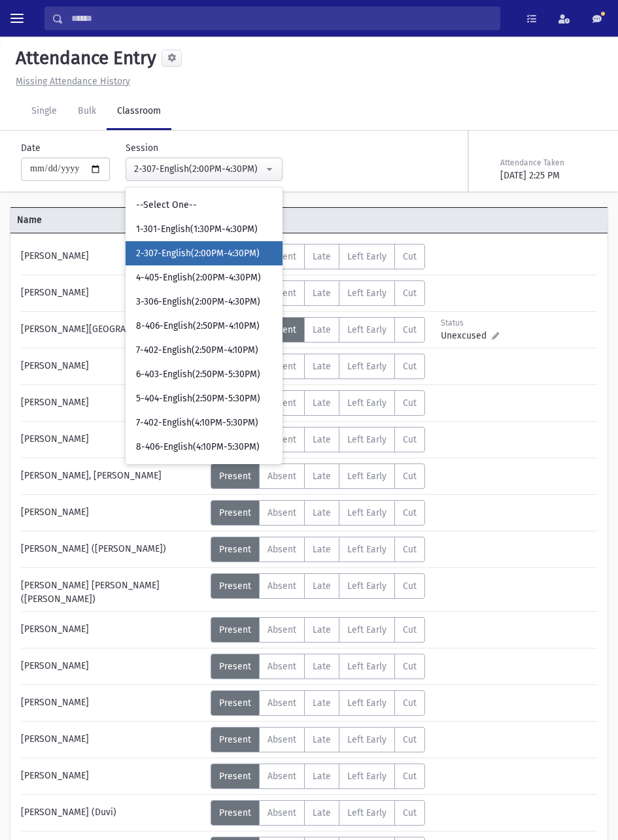  What do you see at coordinates (383, 219) in the screenshot?
I see `span: Attendance` at bounding box center [383, 219].